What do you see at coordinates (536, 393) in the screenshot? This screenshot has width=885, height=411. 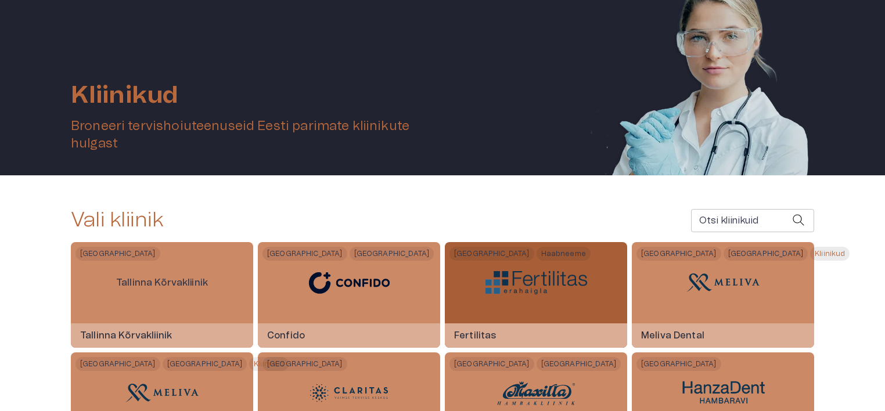 I see `img: Maxilla Hambakliinik logo` at bounding box center [536, 393].